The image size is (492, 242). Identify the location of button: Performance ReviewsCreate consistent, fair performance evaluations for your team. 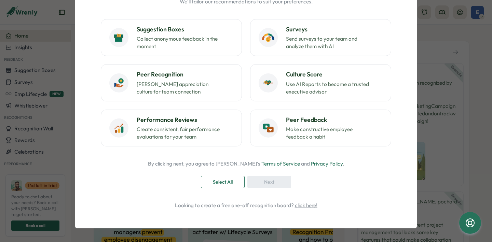
(171, 128).